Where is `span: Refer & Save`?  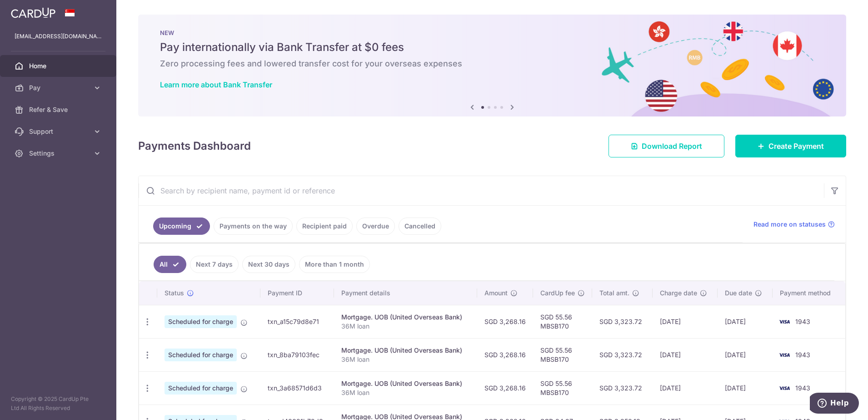
span: Refer & Save is located at coordinates (59, 110).